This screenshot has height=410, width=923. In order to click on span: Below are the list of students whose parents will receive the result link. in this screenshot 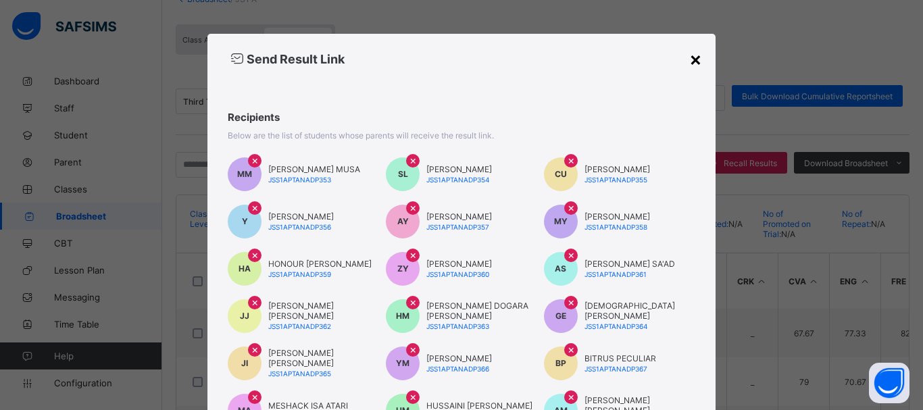, I will do `click(361, 135)`.